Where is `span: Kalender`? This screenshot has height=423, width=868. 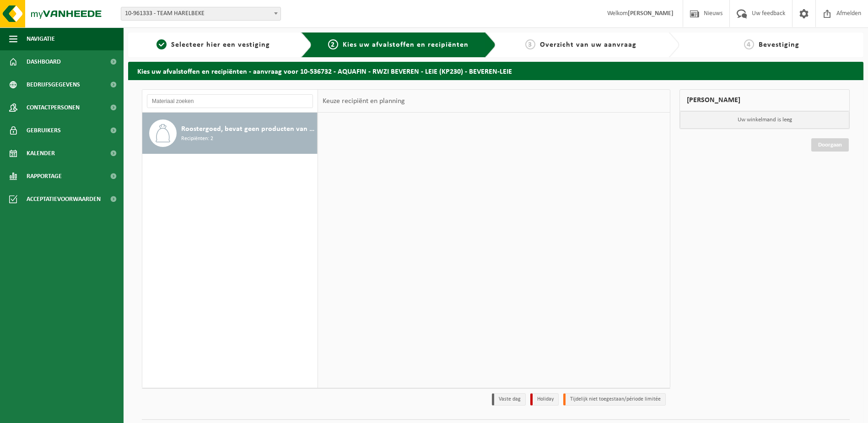
span: Kalender is located at coordinates (41, 153).